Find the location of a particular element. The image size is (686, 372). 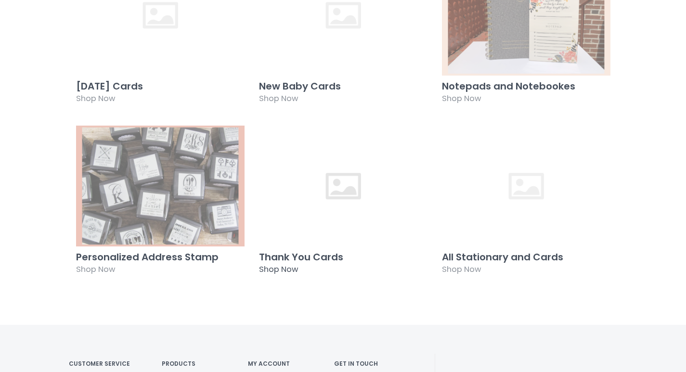

img: Thank You Cards is located at coordinates (343, 186).